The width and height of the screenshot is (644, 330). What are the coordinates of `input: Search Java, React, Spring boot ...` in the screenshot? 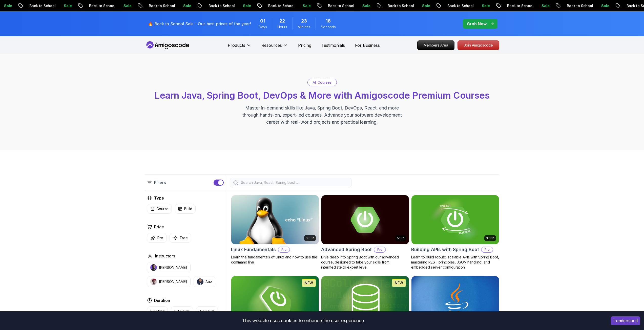 It's located at (294, 182).